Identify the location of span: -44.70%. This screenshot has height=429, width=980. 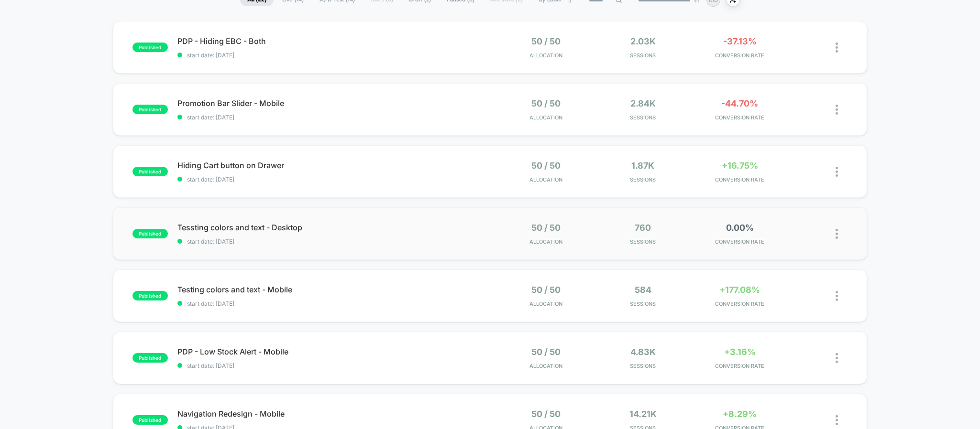
(739, 103).